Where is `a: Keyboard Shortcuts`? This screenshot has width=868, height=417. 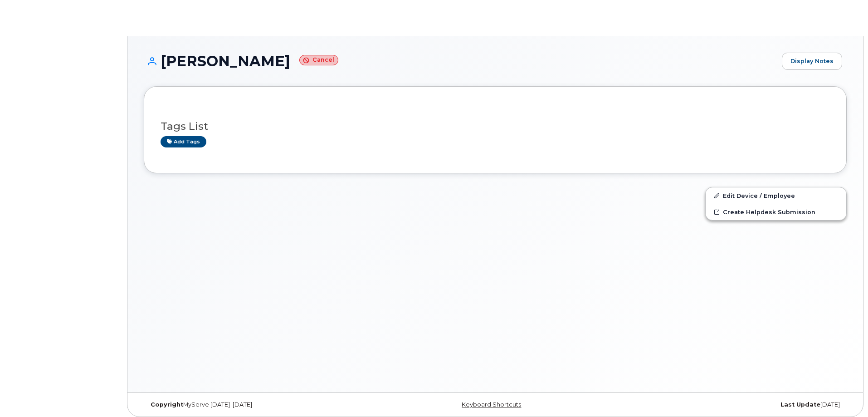
a: Keyboard Shortcuts is located at coordinates (491, 404).